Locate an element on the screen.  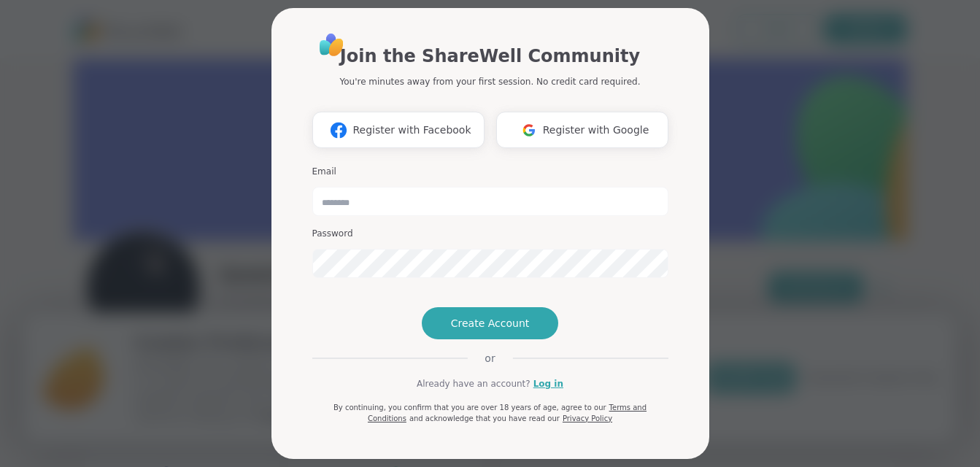
span: Create Account is located at coordinates (490, 323).